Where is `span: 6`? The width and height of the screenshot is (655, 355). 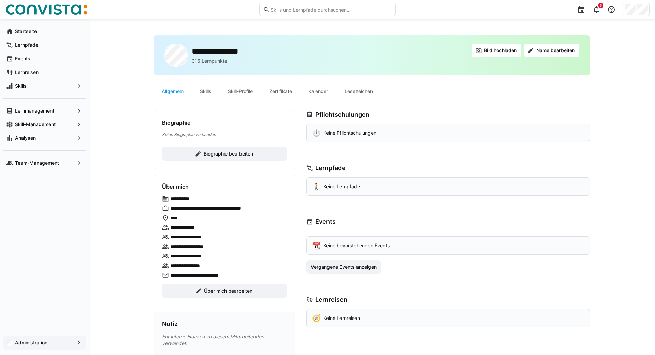
span: 6 is located at coordinates (601, 5).